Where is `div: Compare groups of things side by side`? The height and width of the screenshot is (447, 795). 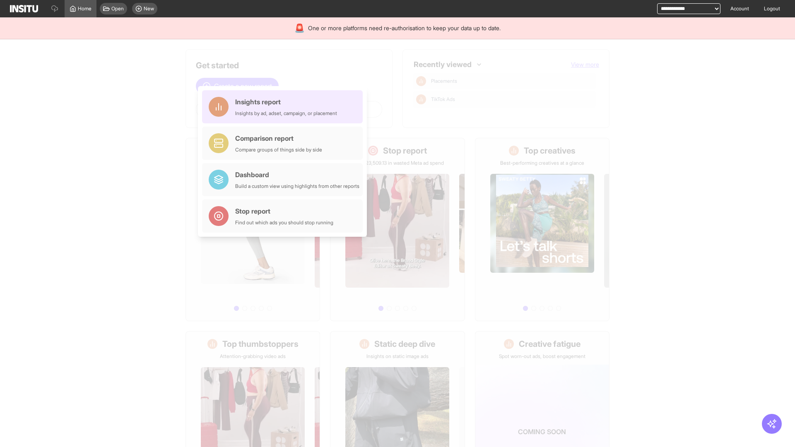 div: Compare groups of things side by side is located at coordinates (279, 150).